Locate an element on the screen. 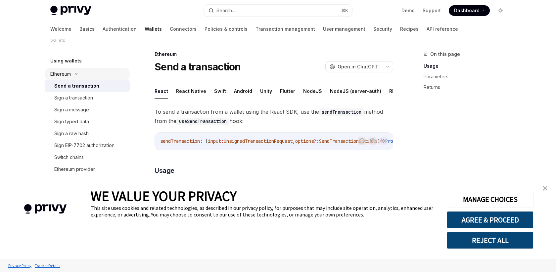  a: Ethereum provider is located at coordinates (87, 169).